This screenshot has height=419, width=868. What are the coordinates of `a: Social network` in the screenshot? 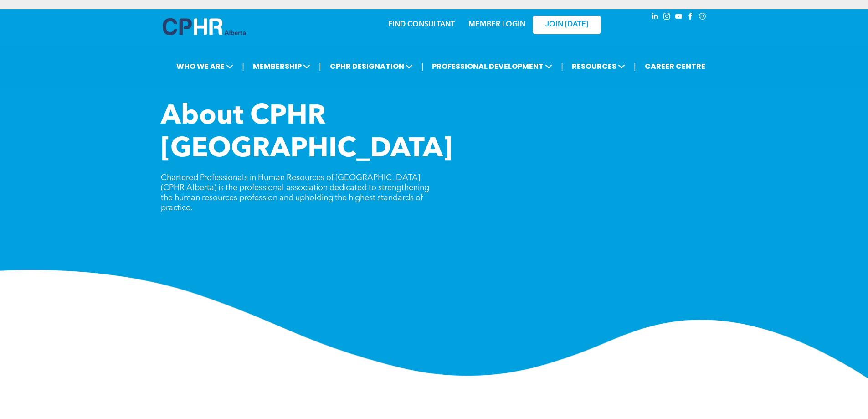 It's located at (703, 17).